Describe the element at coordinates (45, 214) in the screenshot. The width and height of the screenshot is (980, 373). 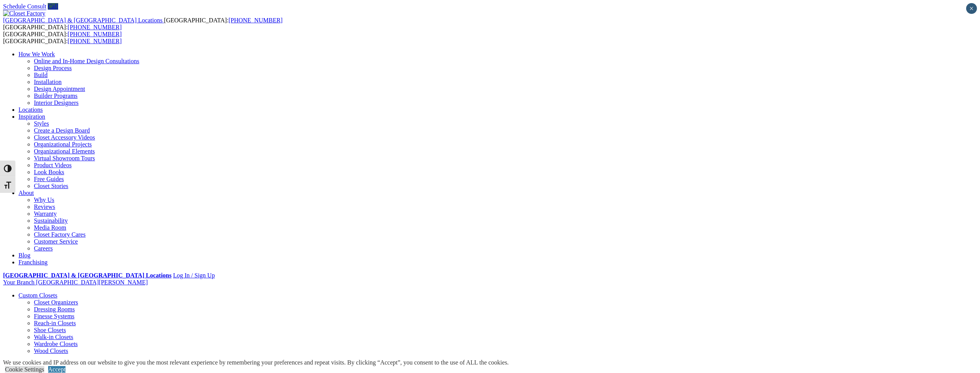
I see `a: Warranty` at that location.